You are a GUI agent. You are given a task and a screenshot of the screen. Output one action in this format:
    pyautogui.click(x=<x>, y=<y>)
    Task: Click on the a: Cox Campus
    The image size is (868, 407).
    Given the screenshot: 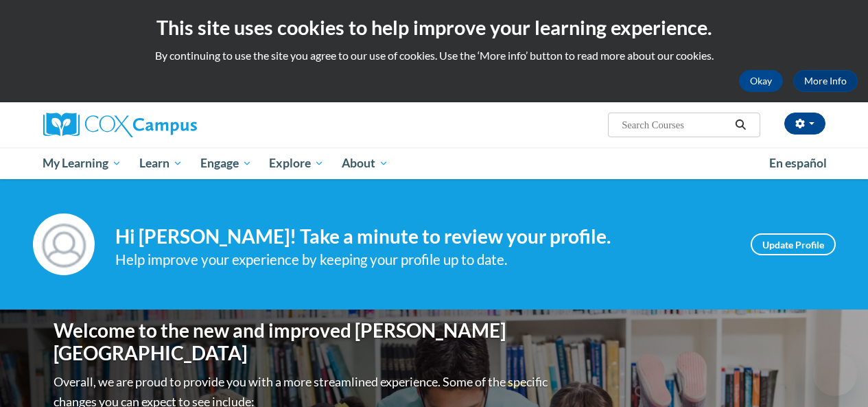 What is the action you would take?
    pyautogui.click(x=167, y=125)
    